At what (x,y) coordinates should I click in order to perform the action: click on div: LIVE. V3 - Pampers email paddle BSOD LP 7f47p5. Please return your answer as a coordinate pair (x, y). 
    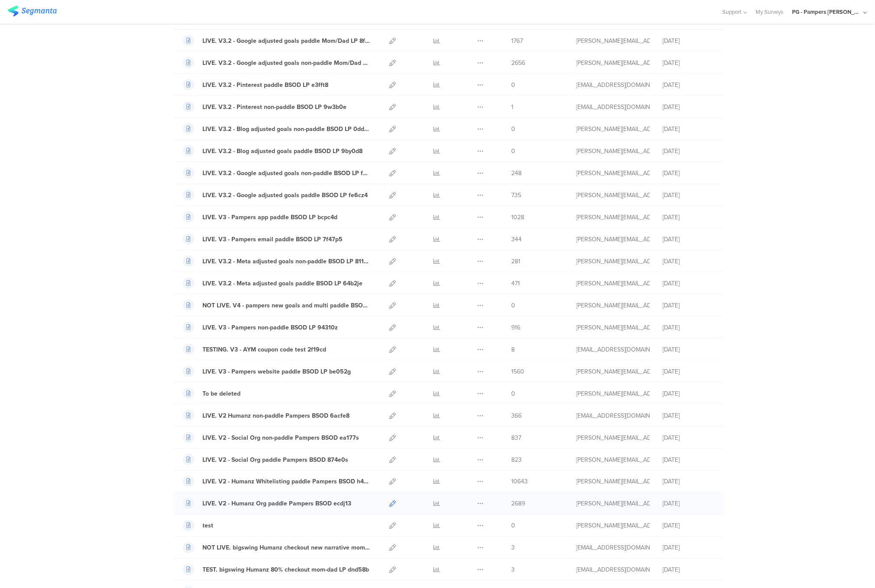
    Looking at the image, I should click on (273, 239).